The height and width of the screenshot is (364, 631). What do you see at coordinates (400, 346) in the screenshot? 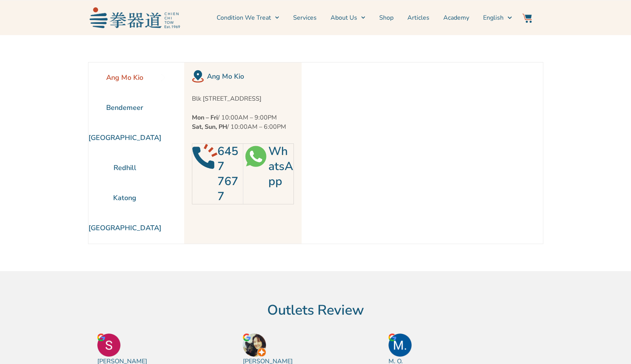
I see `img: M. O.` at bounding box center [400, 346].